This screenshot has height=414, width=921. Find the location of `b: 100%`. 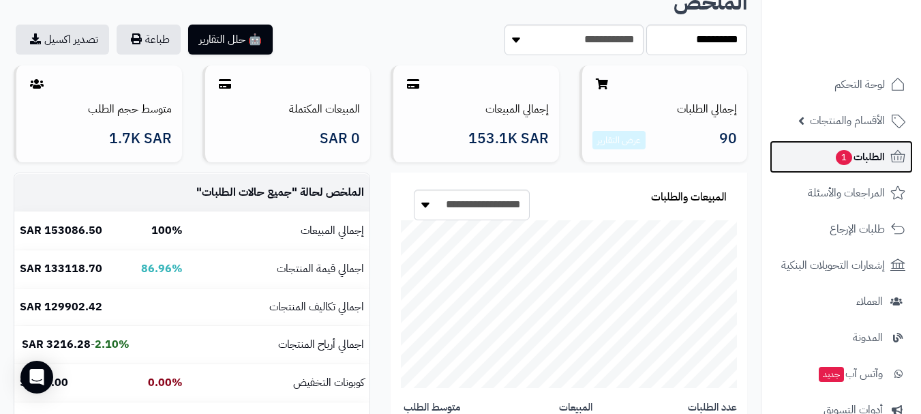

b: 100% is located at coordinates (167, 230).